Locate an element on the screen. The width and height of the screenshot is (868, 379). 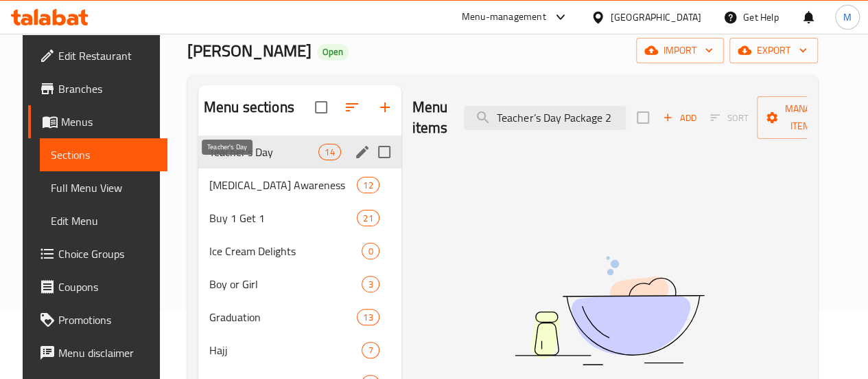
button: edit is located at coordinates (362, 152).